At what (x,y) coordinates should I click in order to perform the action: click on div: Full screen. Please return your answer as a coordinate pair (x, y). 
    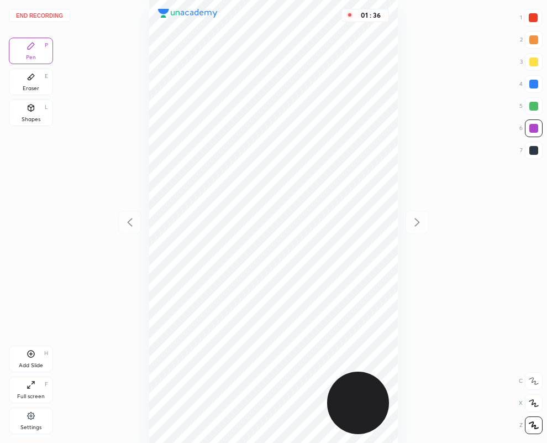
    Looking at the image, I should click on (31, 396).